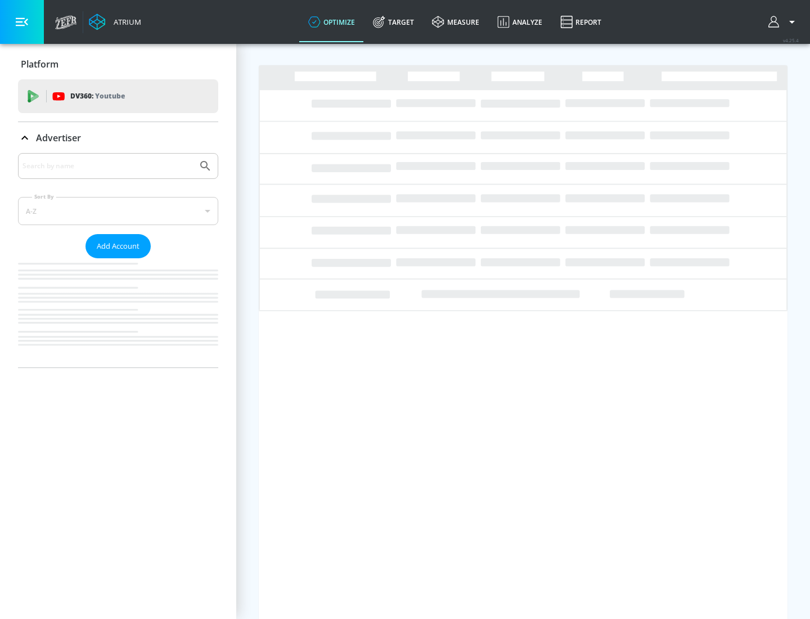  I want to click on p: Platform, so click(39, 64).